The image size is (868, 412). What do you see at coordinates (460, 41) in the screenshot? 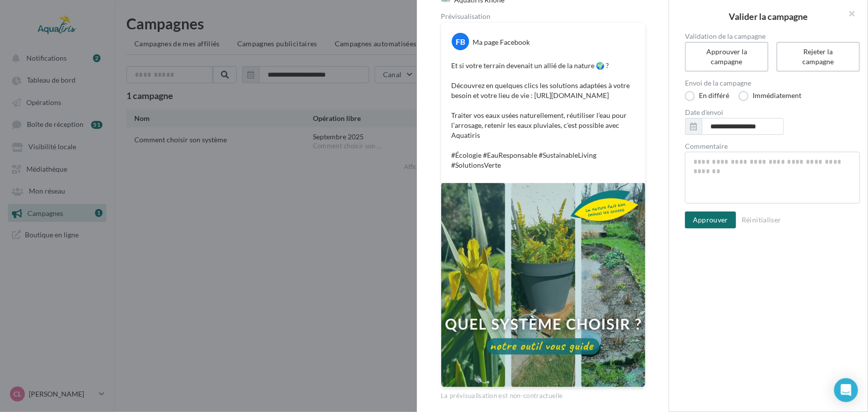
I see `div: FB` at bounding box center [460, 41].